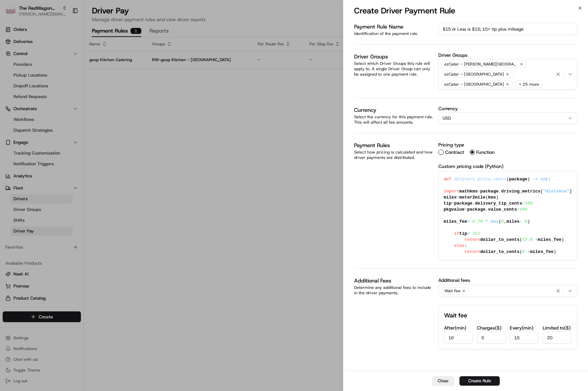 The width and height of the screenshot is (588, 391). What do you see at coordinates (395, 290) in the screenshot?
I see `p: Determine any additional fees to include in the driver payments.` at bounding box center [395, 290].